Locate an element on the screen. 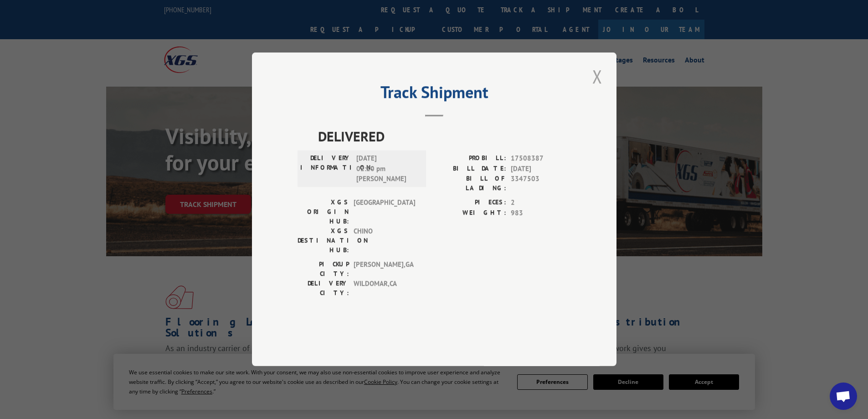 The image size is (868, 419). label: BILL DATE: is located at coordinates (470, 169).